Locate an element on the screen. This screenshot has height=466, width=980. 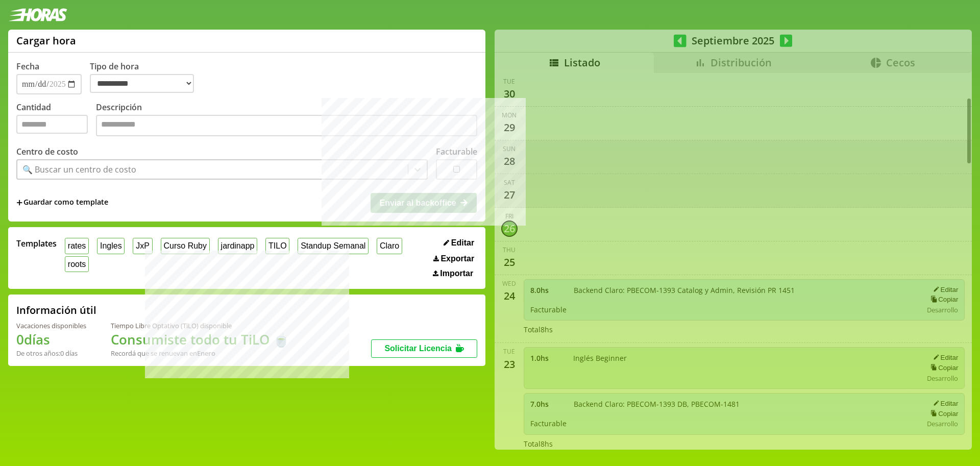
h1: Cargar hora is located at coordinates (46, 40).